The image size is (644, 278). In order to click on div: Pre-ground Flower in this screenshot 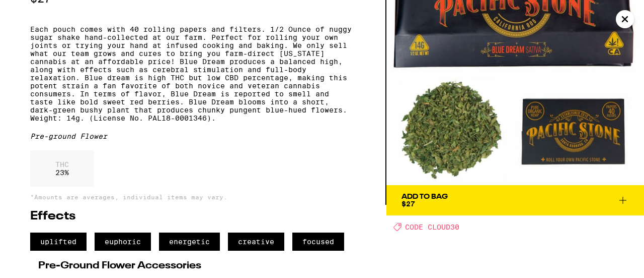, I will do `click(192, 136)`.